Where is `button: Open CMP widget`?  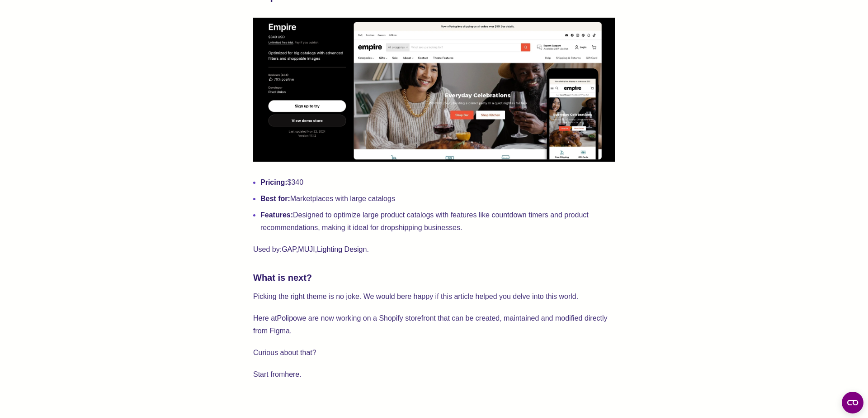
button: Open CMP widget is located at coordinates (853, 402).